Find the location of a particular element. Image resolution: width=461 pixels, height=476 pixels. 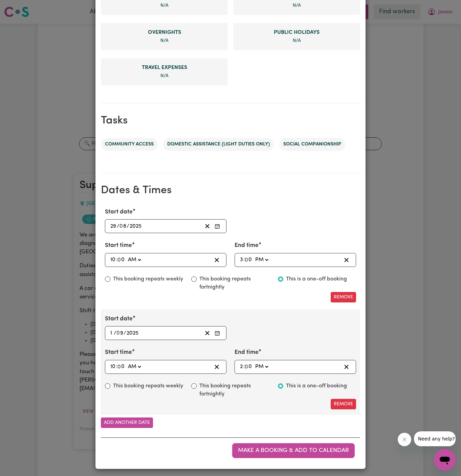

button: Add another date is located at coordinates (127, 423).